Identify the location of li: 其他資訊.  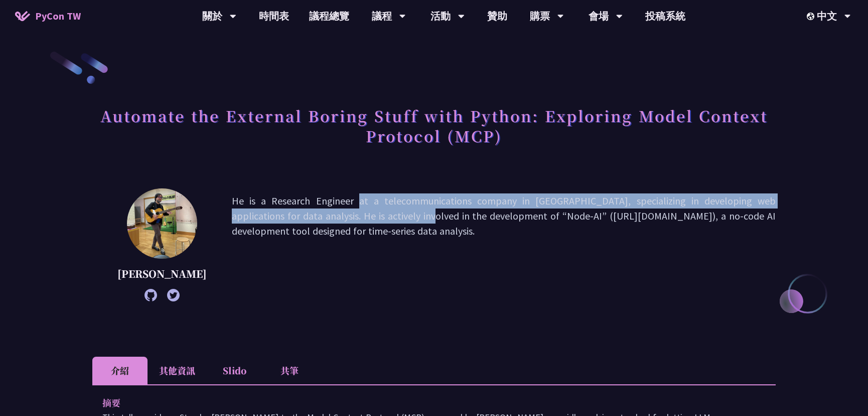
(177, 370).